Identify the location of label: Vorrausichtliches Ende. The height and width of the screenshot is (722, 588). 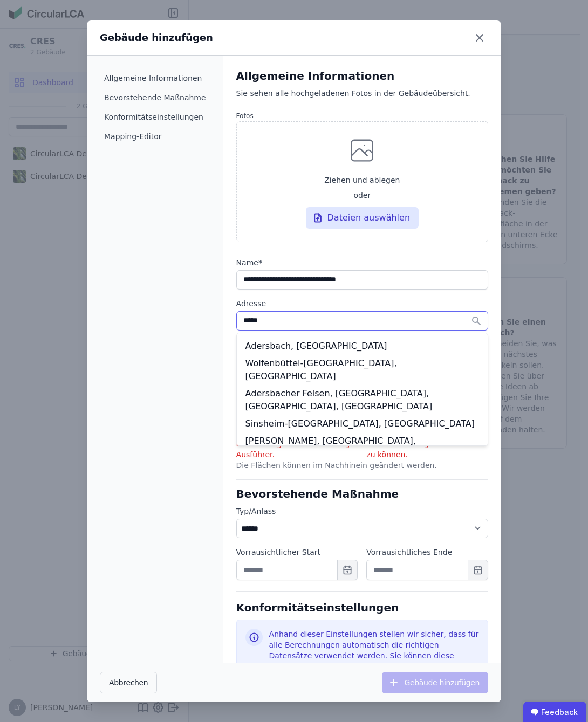
(427, 552).